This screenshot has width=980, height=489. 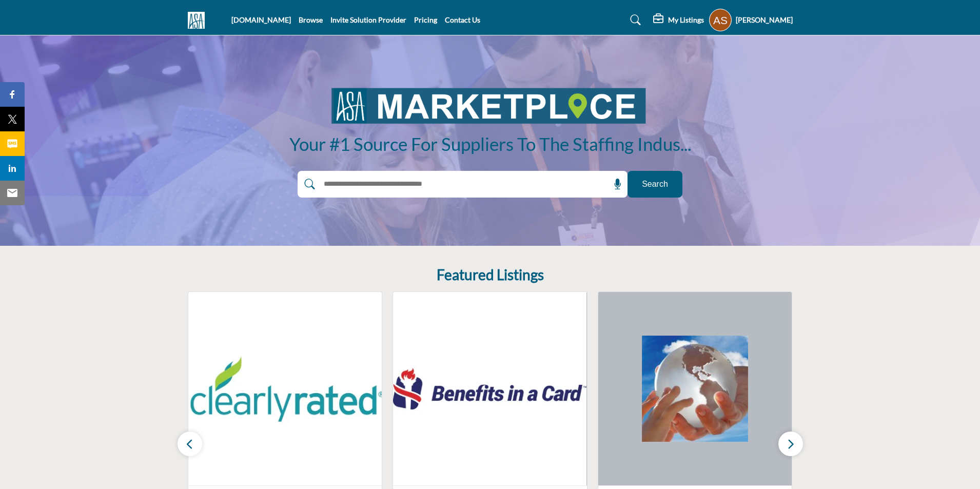 I want to click on h2: Featured Listings, so click(x=490, y=275).